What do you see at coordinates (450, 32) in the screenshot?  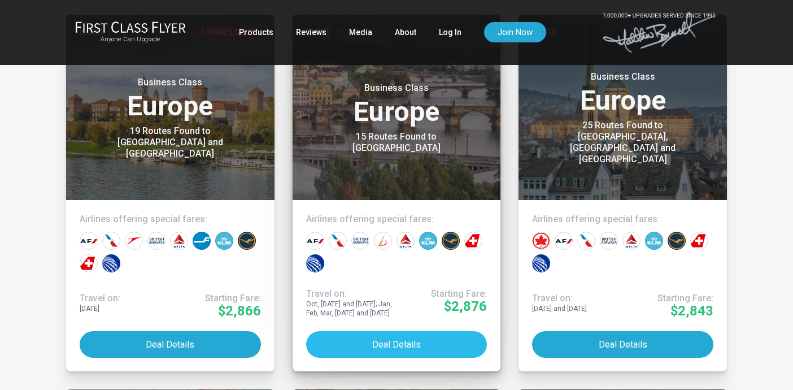 I see `a: Log In` at bounding box center [450, 32].